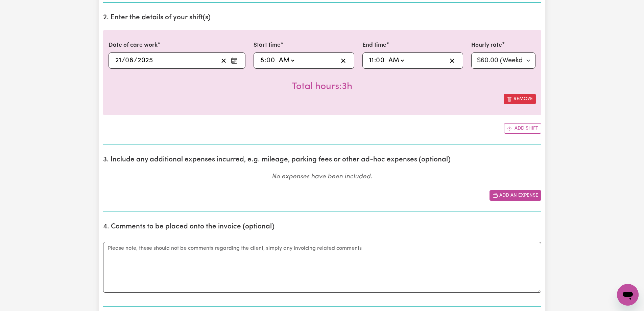 This screenshot has width=644, height=311. I want to click on h2: 4. Comments to be placed onto the invoice (optional), so click(322, 227).